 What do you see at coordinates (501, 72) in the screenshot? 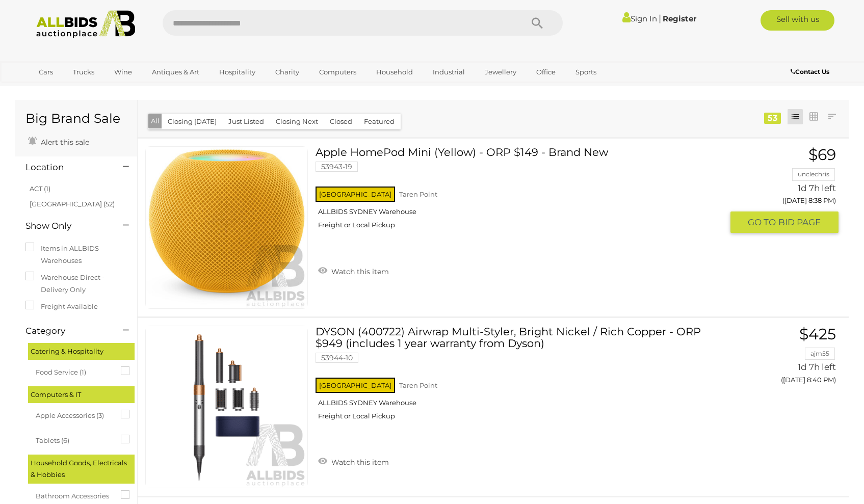
I see `a: Jewellery` at bounding box center [501, 72].